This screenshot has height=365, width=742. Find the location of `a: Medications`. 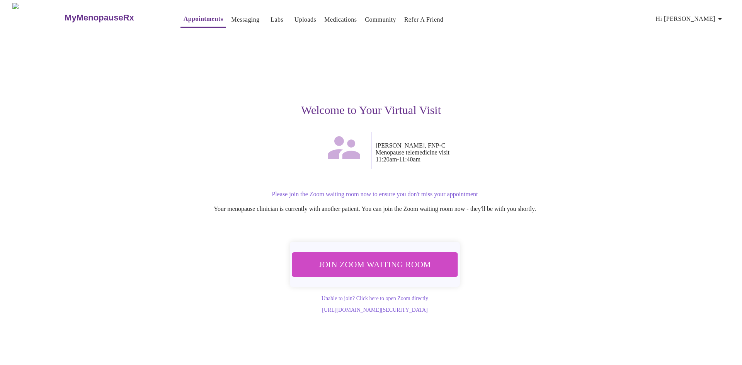

a: Medications is located at coordinates (341, 20).